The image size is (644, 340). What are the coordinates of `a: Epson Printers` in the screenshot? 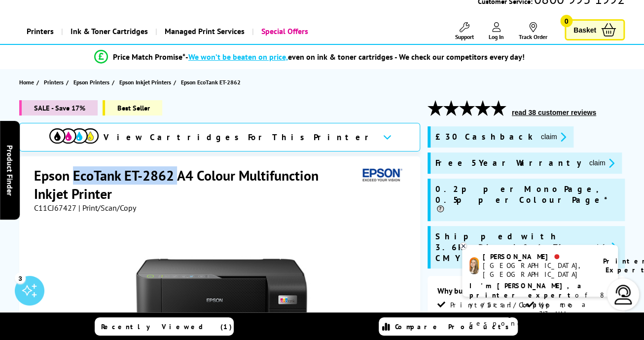 It's located at (93, 82).